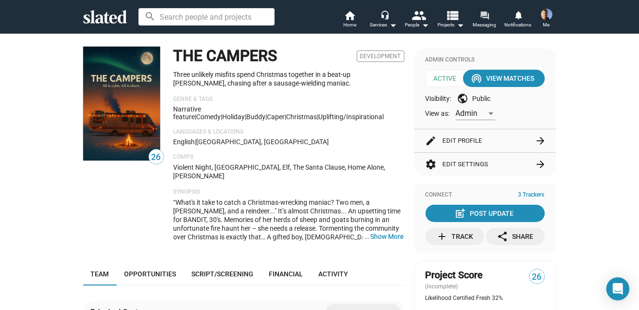  I want to click on span: Narrative feature, so click(187, 113).